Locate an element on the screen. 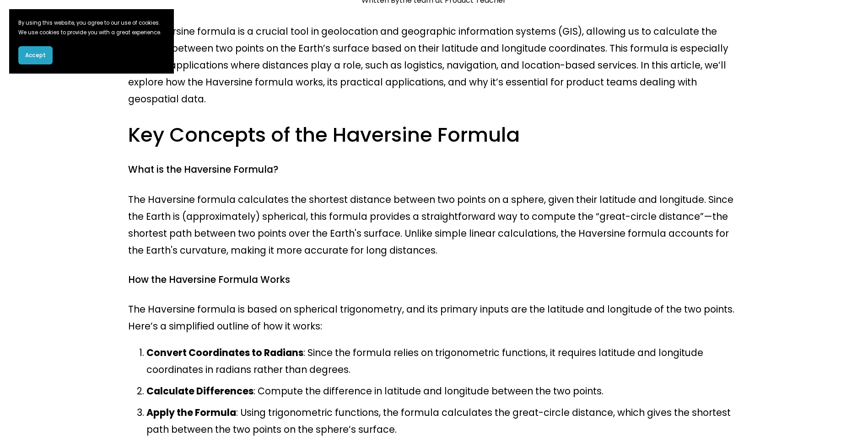 This screenshot has height=436, width=868. p: The Haversine formula is based on spherical trigonometry, and its primary inputs are the latitude... is located at coordinates (434, 318).